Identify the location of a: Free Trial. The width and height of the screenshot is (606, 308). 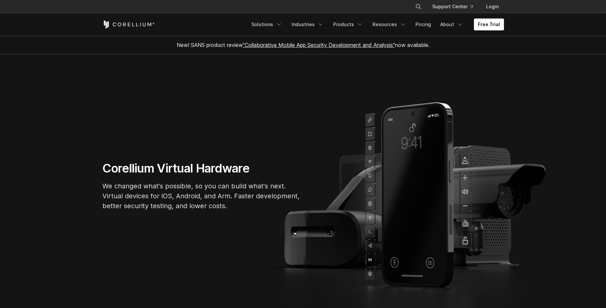
(489, 24).